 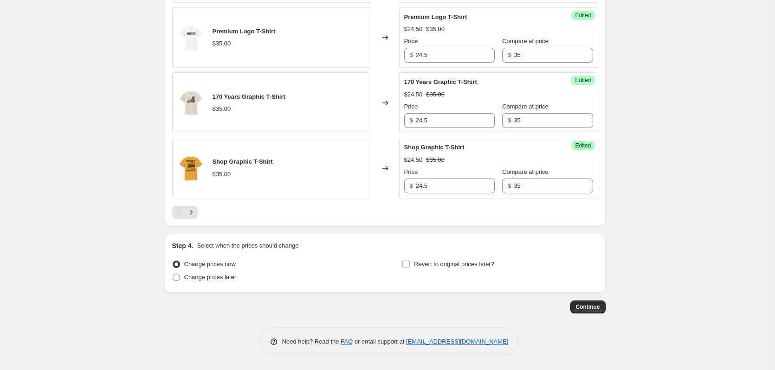 I want to click on button: Next, so click(x=191, y=213).